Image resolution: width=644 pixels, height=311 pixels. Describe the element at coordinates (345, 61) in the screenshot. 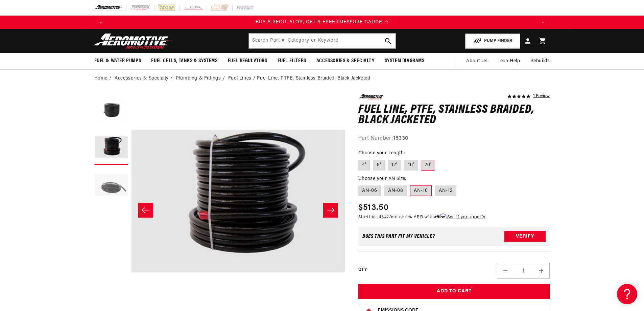

I see `summary: Accessories & Specialty` at that location.